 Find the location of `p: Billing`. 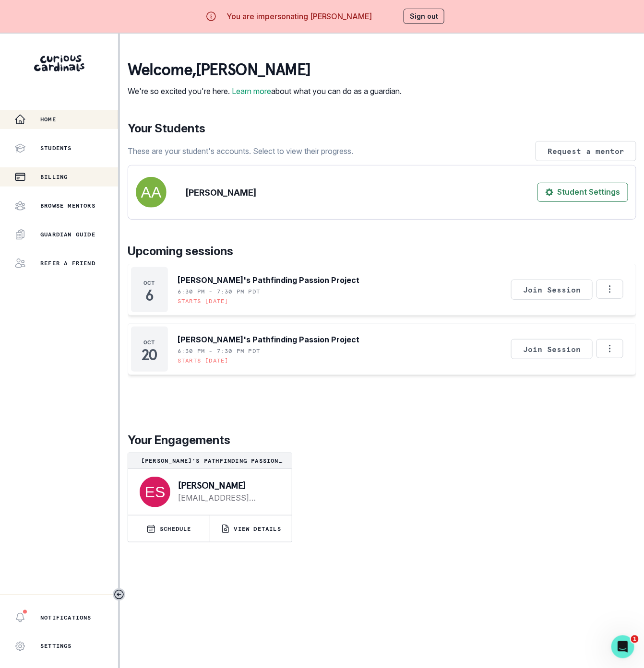

p: Billing is located at coordinates (54, 177).